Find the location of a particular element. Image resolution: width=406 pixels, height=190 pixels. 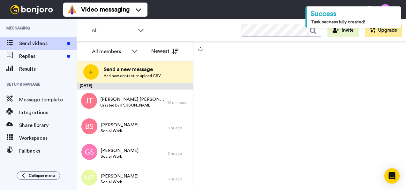

span: Integrations is located at coordinates (48, 112).